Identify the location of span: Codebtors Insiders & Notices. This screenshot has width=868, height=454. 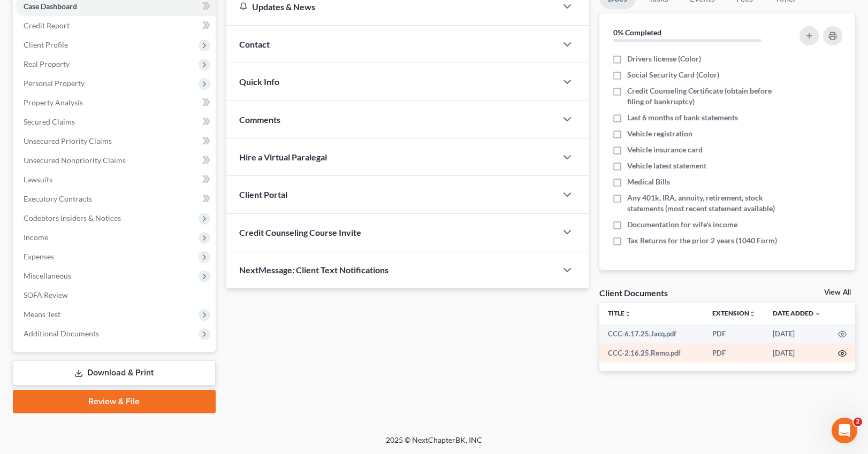
(72, 218).